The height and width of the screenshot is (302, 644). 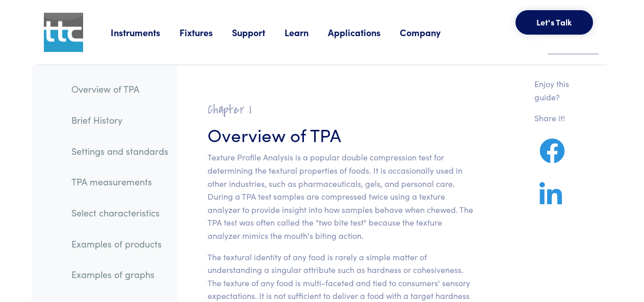 What do you see at coordinates (120, 213) in the screenshot?
I see `a: Select characteristics` at bounding box center [120, 213].